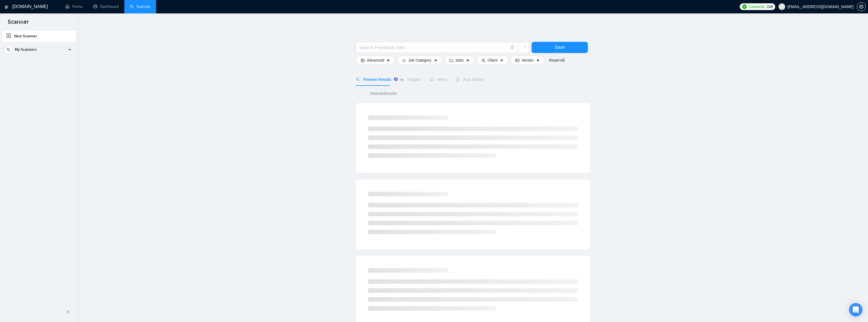 This screenshot has width=868, height=322. What do you see at coordinates (419, 60) in the screenshot?
I see `button: barsJob Categorycaret-down` at bounding box center [419, 60].